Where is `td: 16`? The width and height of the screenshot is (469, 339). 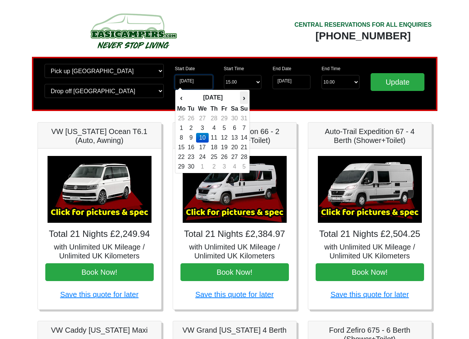 td: 16 is located at coordinates (191, 147).